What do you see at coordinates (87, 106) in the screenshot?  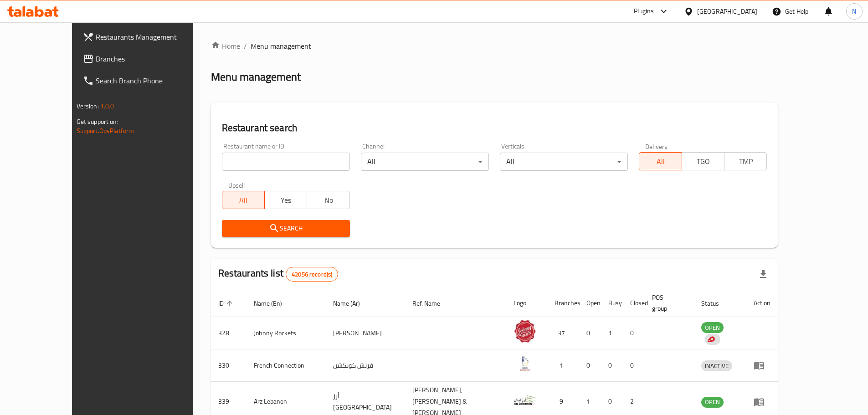 I see `span: Version:` at bounding box center [87, 106].